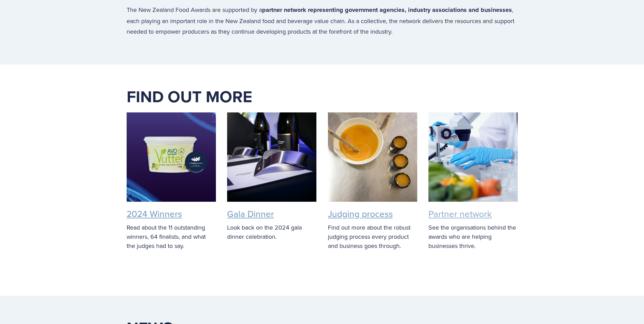 This screenshot has height=324, width=644. I want to click on p: Look back on the 2024 gala dinner celebration., so click(271, 232).